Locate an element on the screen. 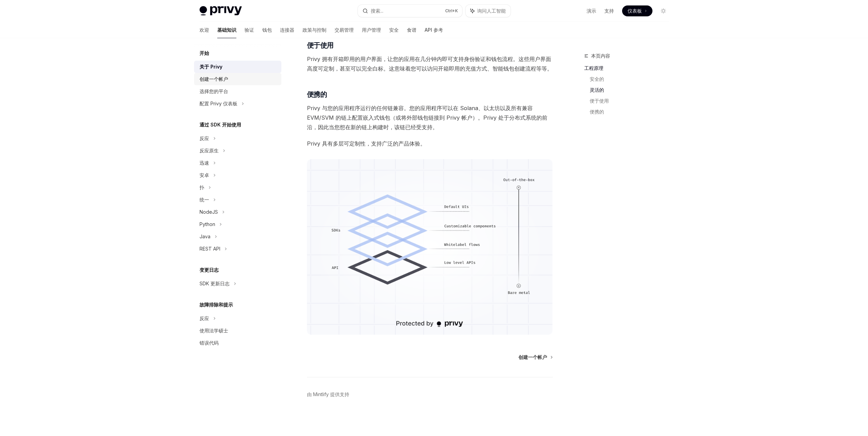 Image resolution: width=868 pixels, height=436 pixels. a: 灵活的 is located at coordinates (632, 90).